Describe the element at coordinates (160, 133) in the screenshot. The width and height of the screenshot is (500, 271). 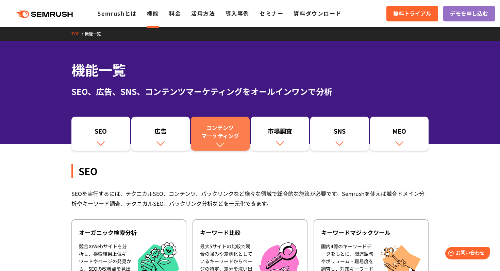
I see `div: 広告` at that location.